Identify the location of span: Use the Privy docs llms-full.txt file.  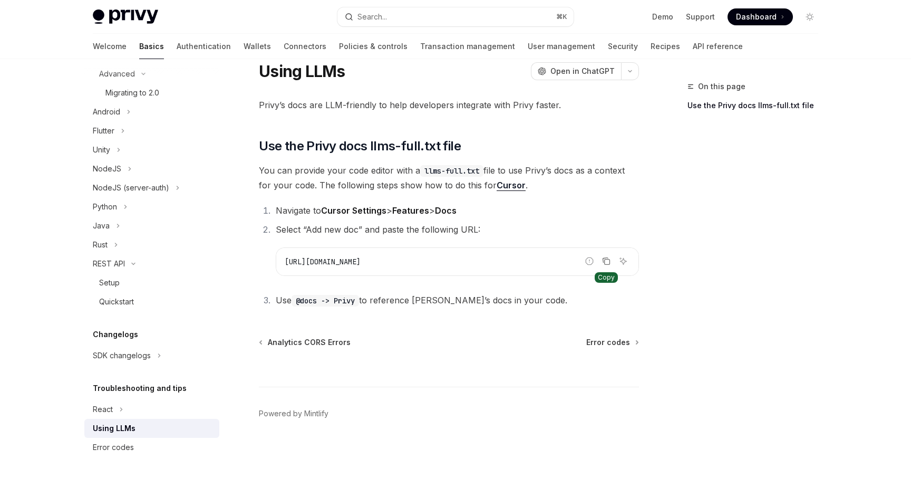
(359, 146).